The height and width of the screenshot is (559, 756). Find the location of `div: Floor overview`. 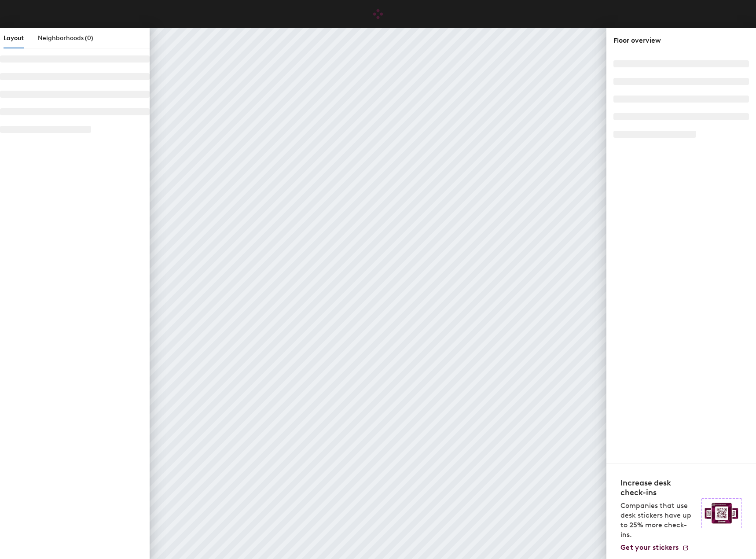

div: Floor overview is located at coordinates (681, 41).